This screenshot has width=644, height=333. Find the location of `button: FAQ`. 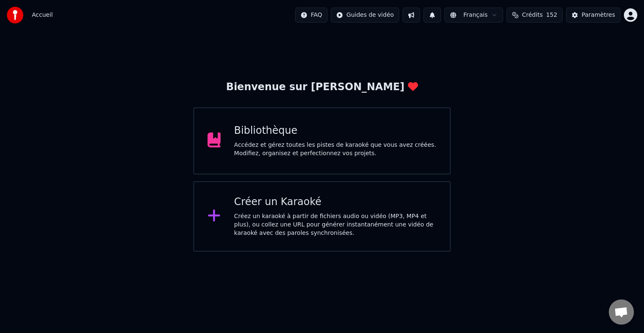

button: FAQ is located at coordinates (311, 15).